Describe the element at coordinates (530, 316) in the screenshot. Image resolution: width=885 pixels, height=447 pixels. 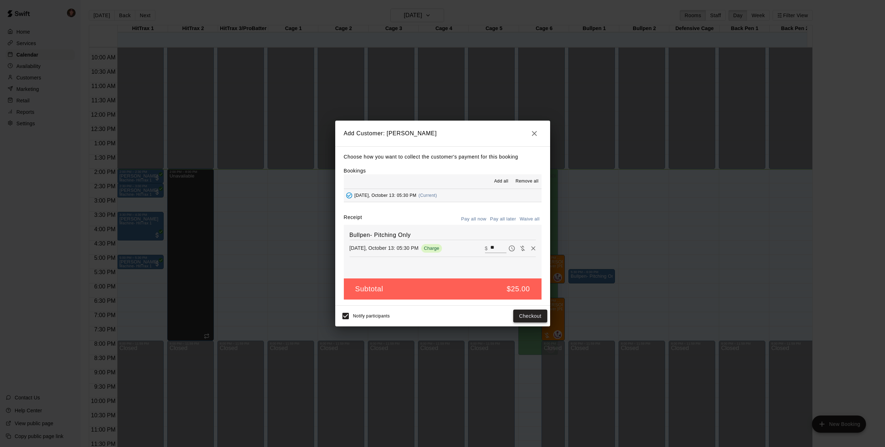
I see `button: Checkout` at that location.